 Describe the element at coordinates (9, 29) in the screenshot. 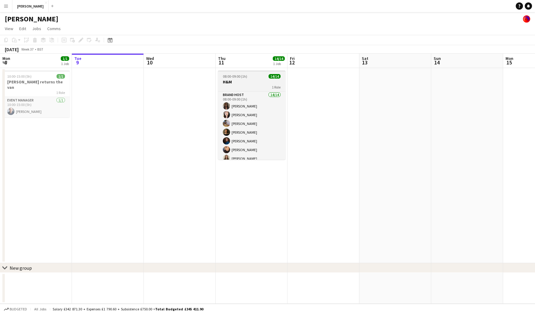

I see `a: View` at that location.